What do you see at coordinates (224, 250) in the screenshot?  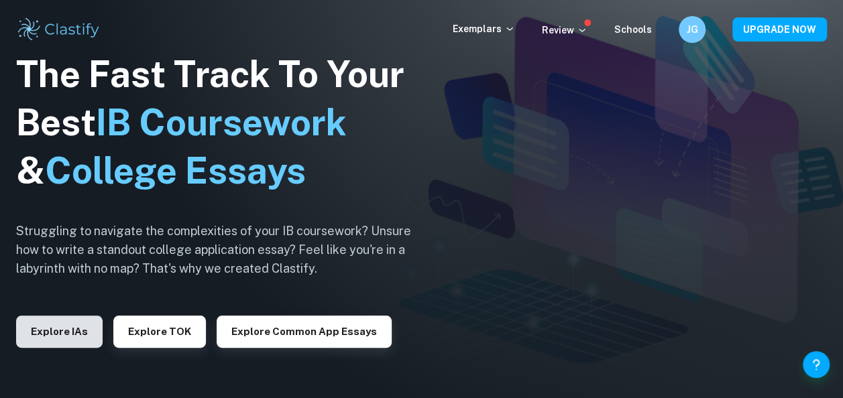 I see `h6: Struggling to navigate the complexities of your IB coursework? Unsure how to write a standout col...` at bounding box center [224, 250].